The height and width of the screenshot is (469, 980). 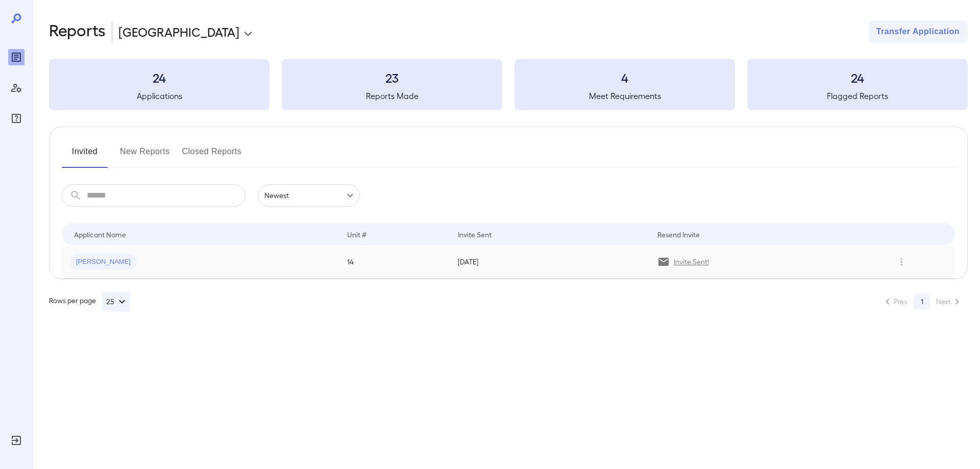 I want to click on div: Reports, so click(x=17, y=57).